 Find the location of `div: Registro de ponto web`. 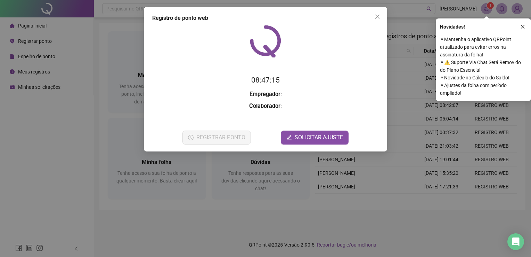

div: Registro de ponto web is located at coordinates (266, 18).